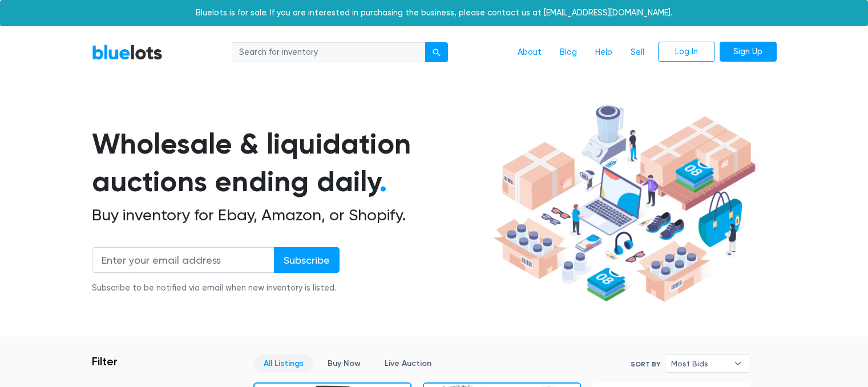 The width and height of the screenshot is (868, 387). Describe the element at coordinates (344, 363) in the screenshot. I see `a: Buy Now` at that location.